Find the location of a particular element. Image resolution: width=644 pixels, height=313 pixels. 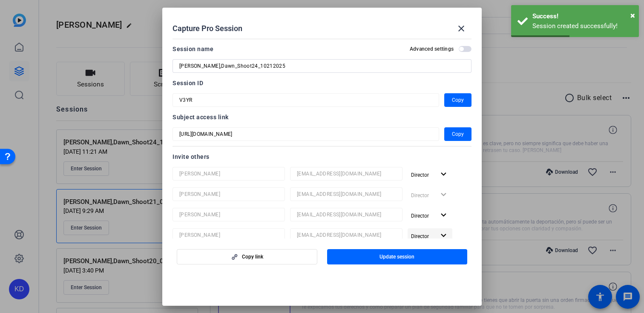

input: Enter Session Name is located at coordinates (322, 66).